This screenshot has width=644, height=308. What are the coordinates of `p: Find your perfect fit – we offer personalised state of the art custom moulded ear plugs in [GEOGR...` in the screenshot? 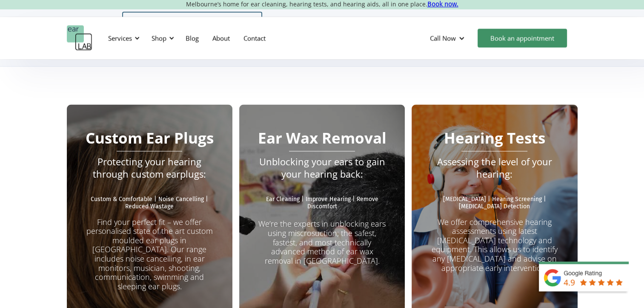 It's located at (149, 254).